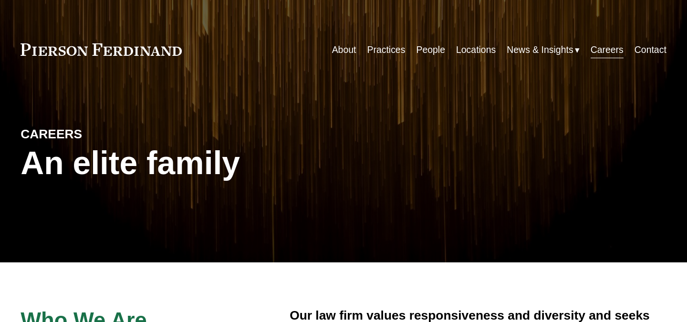 The height and width of the screenshot is (322, 687). I want to click on a: About, so click(344, 50).